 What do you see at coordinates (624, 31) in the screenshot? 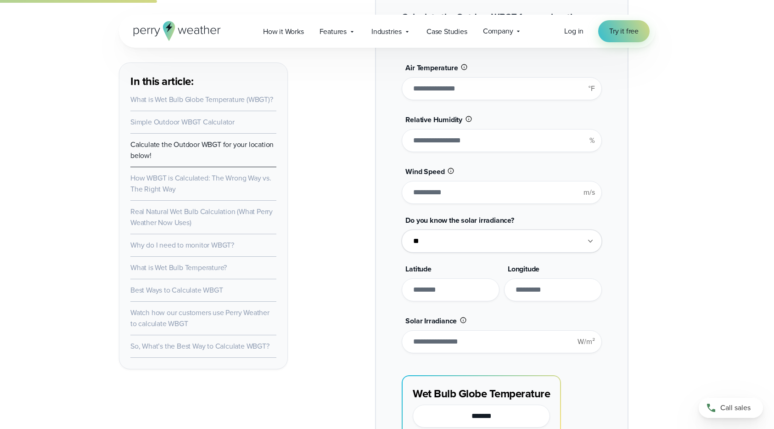
I see `a: Try it free` at bounding box center [624, 31].